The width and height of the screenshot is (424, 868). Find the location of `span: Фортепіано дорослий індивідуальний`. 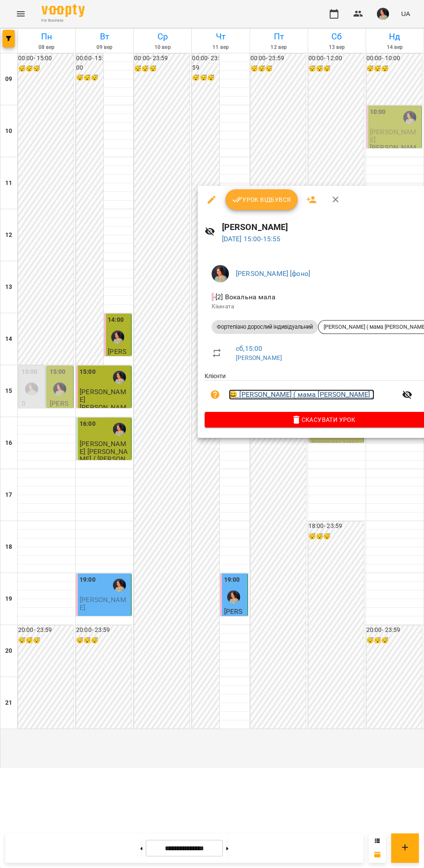

span: Фортепіано дорослий індивідуальний is located at coordinates (265, 327).